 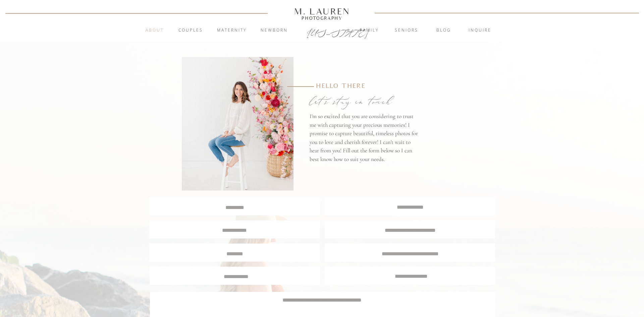 What do you see at coordinates (232, 31) in the screenshot?
I see `a: Maternity` at bounding box center [232, 31].